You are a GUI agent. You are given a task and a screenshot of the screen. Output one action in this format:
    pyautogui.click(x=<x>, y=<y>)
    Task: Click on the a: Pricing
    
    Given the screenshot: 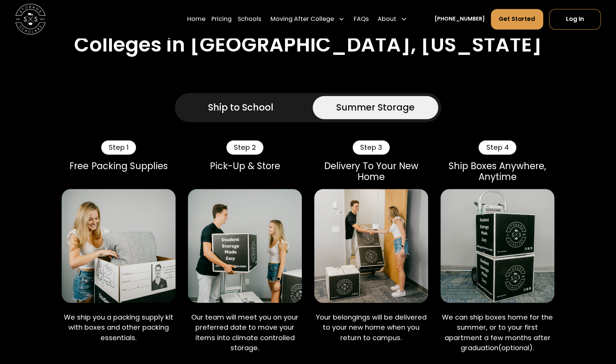 What is the action you would take?
    pyautogui.click(x=222, y=18)
    